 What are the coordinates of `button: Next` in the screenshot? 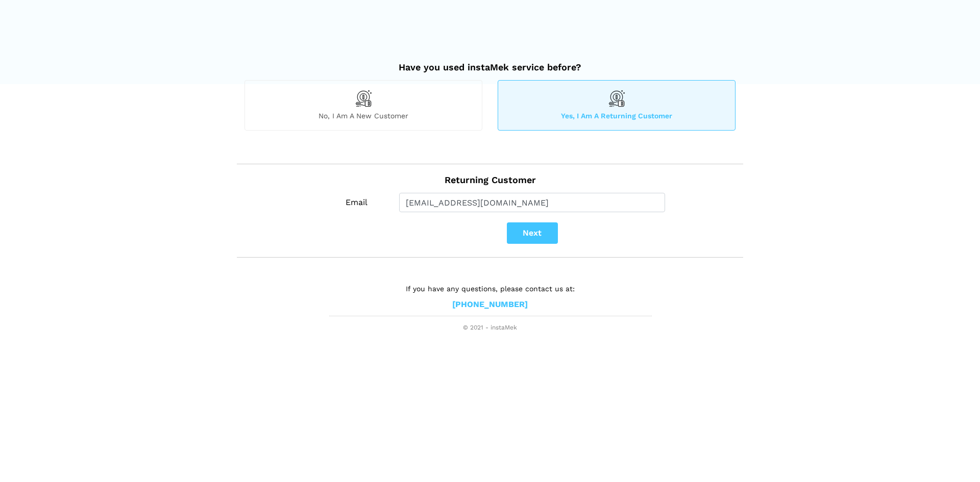 It's located at (532, 233).